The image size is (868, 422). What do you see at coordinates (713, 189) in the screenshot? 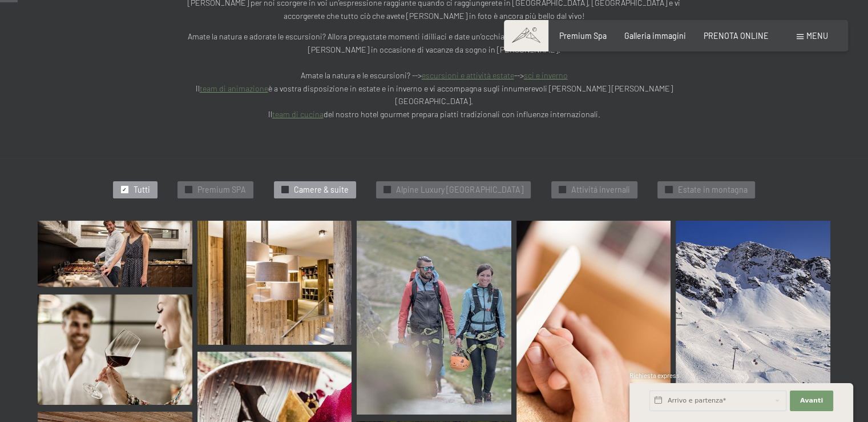
I see `span: Estate in montagna` at bounding box center [713, 189].